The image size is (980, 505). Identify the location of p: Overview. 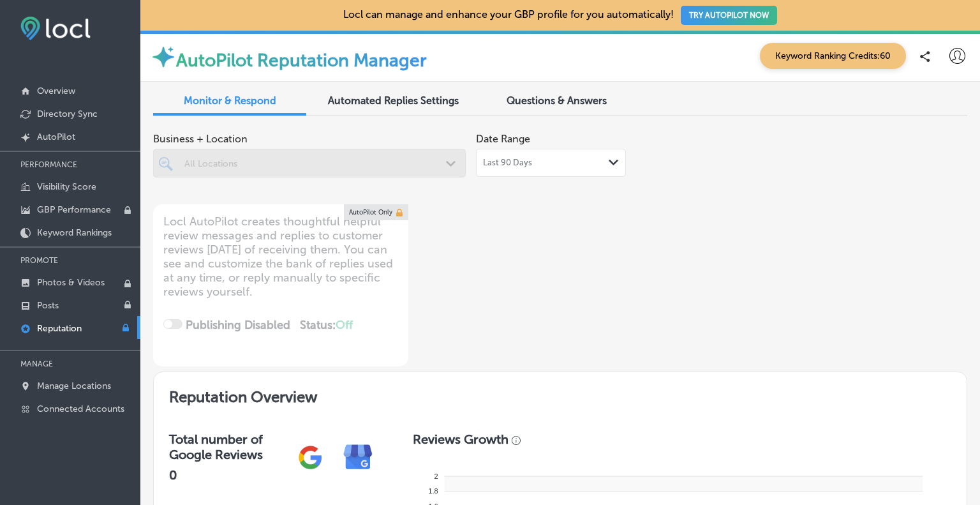
(56, 91).